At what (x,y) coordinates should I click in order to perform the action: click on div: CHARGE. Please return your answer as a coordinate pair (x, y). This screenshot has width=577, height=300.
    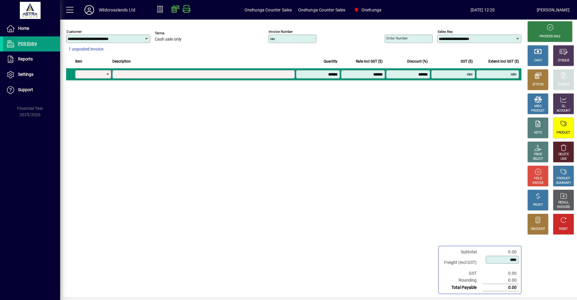
    Looking at the image, I should click on (564, 85).